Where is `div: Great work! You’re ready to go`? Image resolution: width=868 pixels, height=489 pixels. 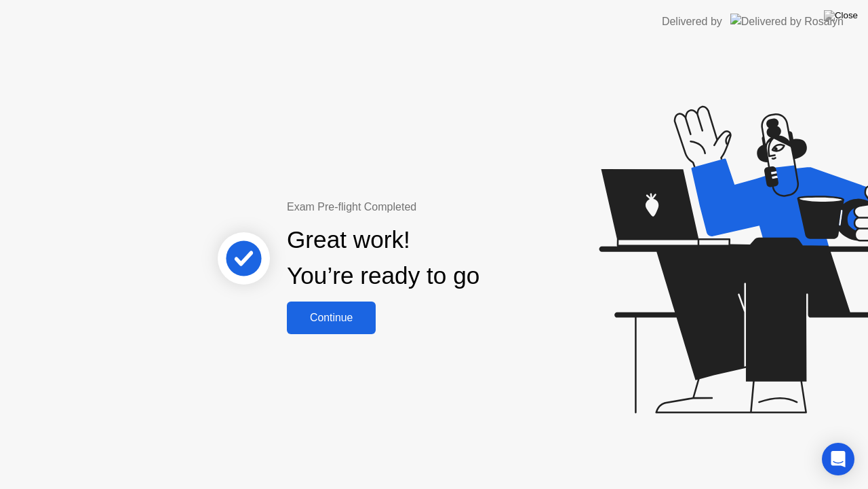
div: Great work! You’re ready to go is located at coordinates (383, 258).